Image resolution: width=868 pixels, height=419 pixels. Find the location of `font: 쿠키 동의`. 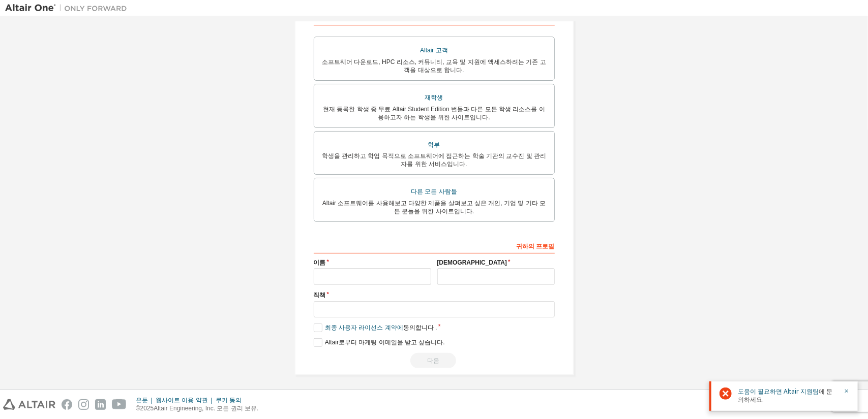

font: 쿠키 동의 is located at coordinates (229, 401).